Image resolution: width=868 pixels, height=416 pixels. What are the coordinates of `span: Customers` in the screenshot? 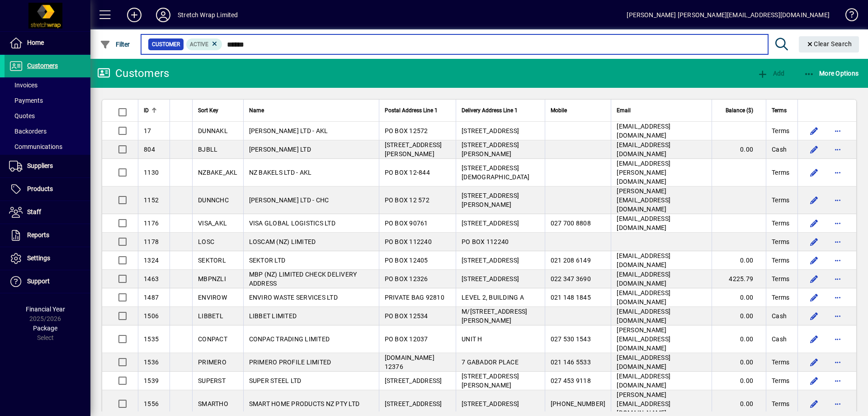 It's located at (43, 66).